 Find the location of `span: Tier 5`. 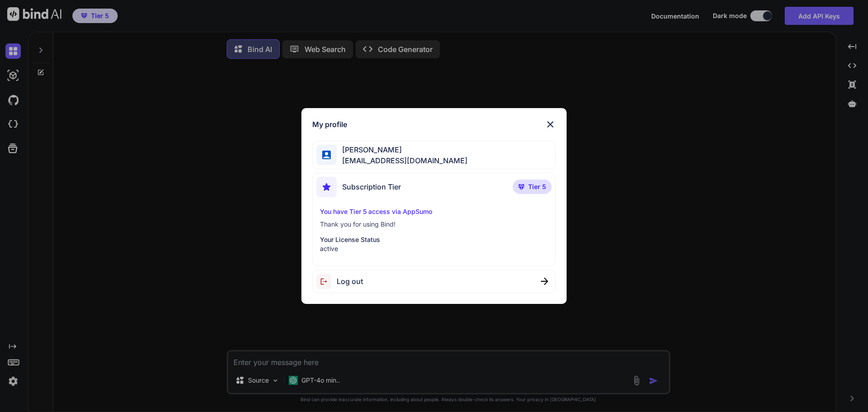

span: Tier 5 is located at coordinates (537, 187).